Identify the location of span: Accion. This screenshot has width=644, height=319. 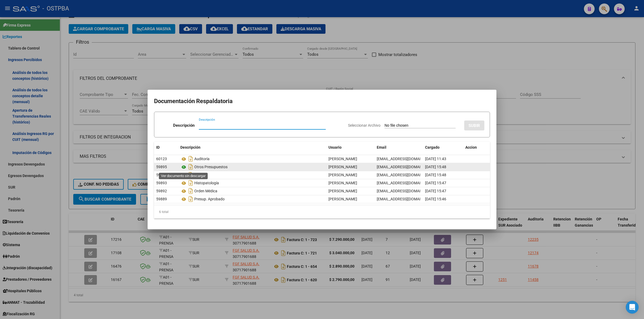
(471, 148).